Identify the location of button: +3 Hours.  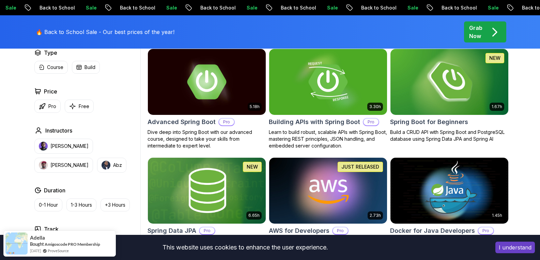
(115, 205).